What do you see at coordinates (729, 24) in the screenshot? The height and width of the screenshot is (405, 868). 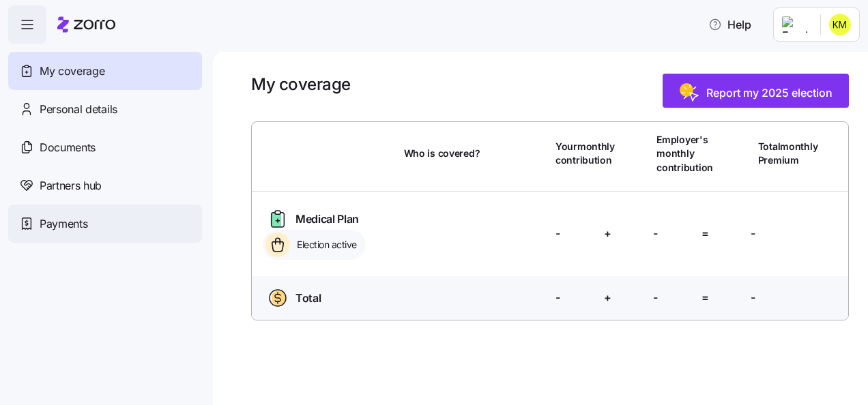 I see `button: Help` at bounding box center [729, 24].